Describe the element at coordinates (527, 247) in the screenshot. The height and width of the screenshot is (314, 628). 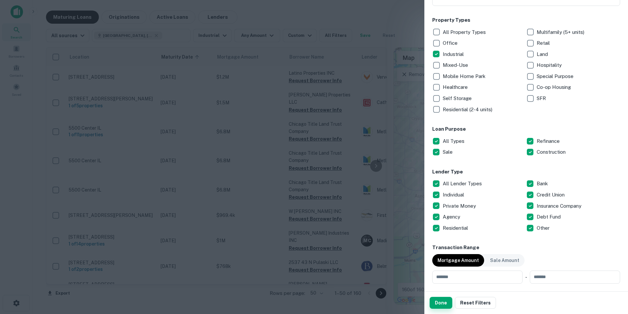
I see `h6: Transaction Range` at that location.